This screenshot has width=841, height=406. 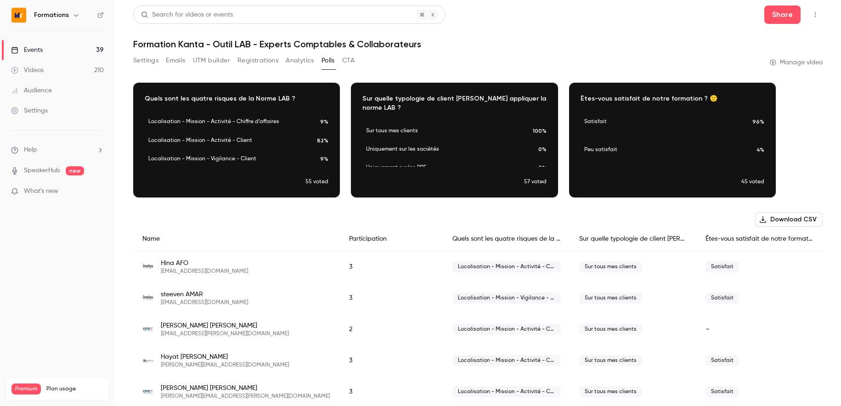 I want to click on li: help-dropdown-opener, so click(x=57, y=150).